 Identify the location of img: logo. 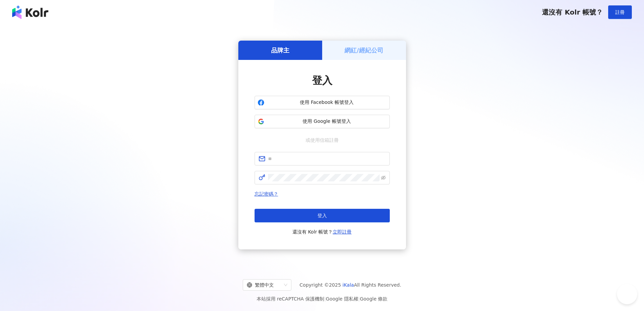
(30, 12).